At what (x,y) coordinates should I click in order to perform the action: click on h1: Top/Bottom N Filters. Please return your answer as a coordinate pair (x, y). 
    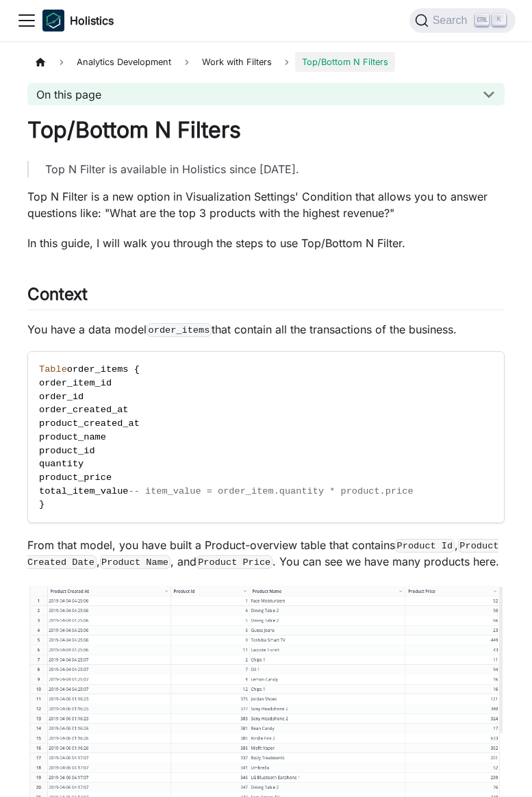
    Looking at the image, I should click on (266, 131).